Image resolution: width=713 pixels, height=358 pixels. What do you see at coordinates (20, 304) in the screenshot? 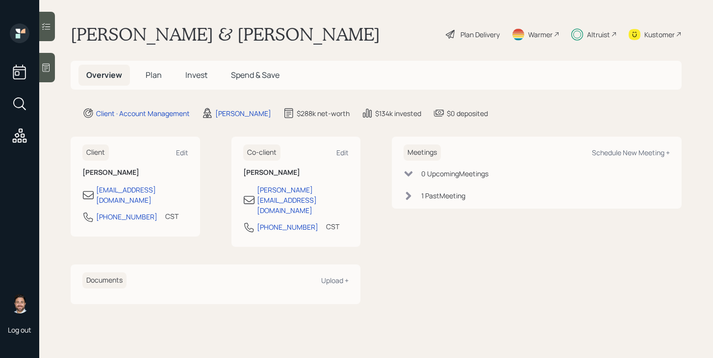
I see `img: michael-russo-headshot.png` at bounding box center [20, 304].